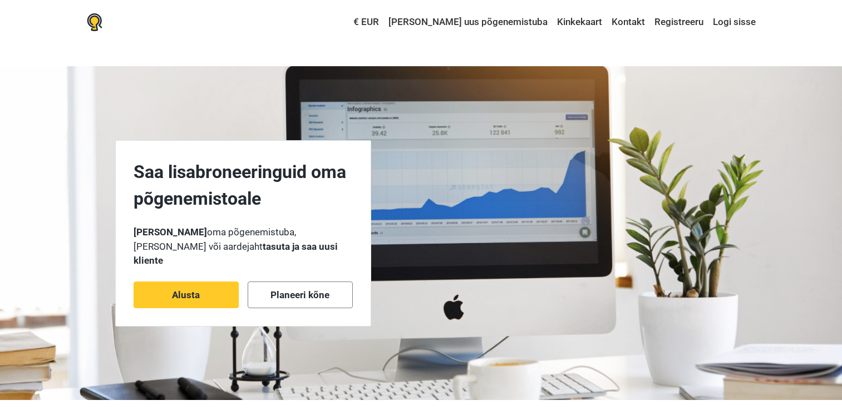 The image size is (842, 415). I want to click on a: Kontakt, so click(628, 22).